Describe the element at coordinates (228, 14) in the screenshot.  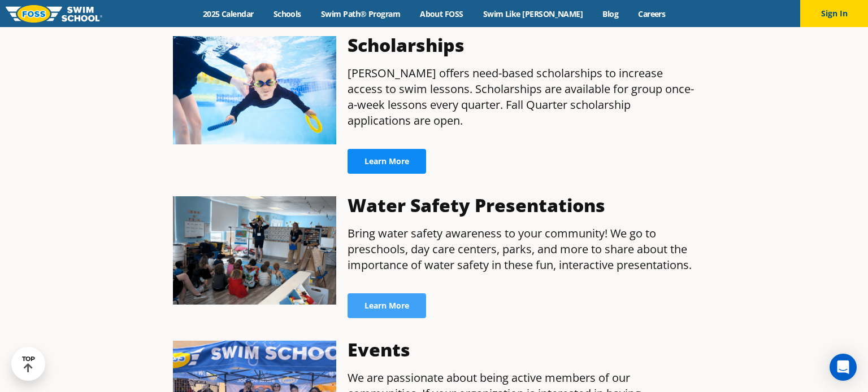
I see `a: 2025 Calendar` at that location.